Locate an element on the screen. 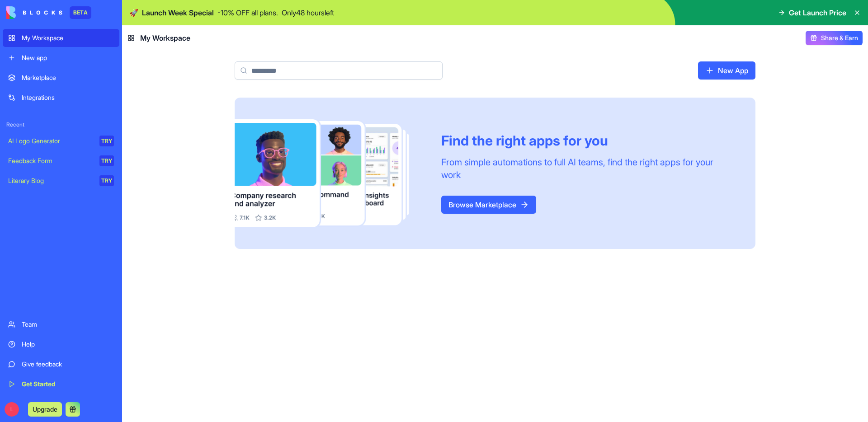 The width and height of the screenshot is (868, 422). div: Literary Blog is located at coordinates (51, 181).